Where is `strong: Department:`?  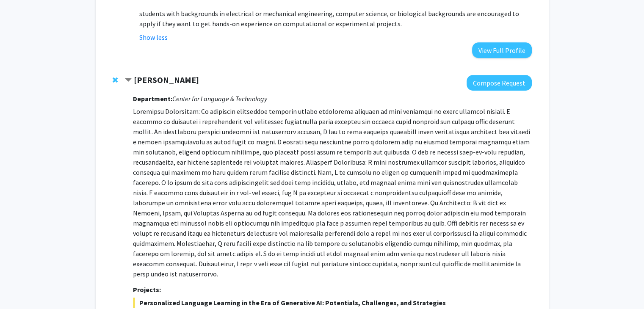
strong: Department: is located at coordinates (152, 98).